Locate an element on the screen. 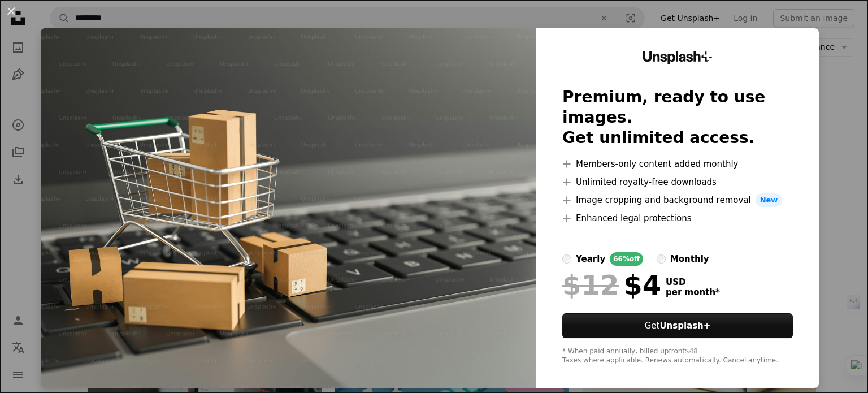 This screenshot has width=868, height=393. div: $4 is located at coordinates (611, 285).